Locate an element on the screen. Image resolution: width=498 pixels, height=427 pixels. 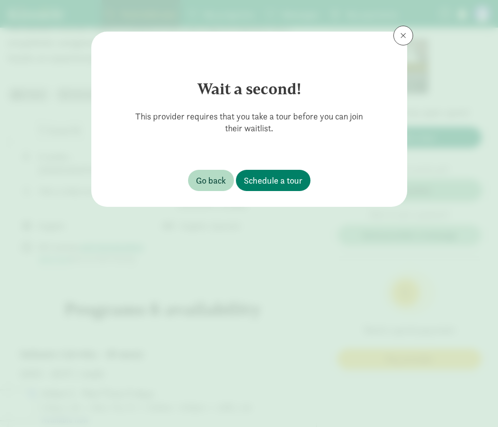
h3: Wait a second! is located at coordinates (249, 89).